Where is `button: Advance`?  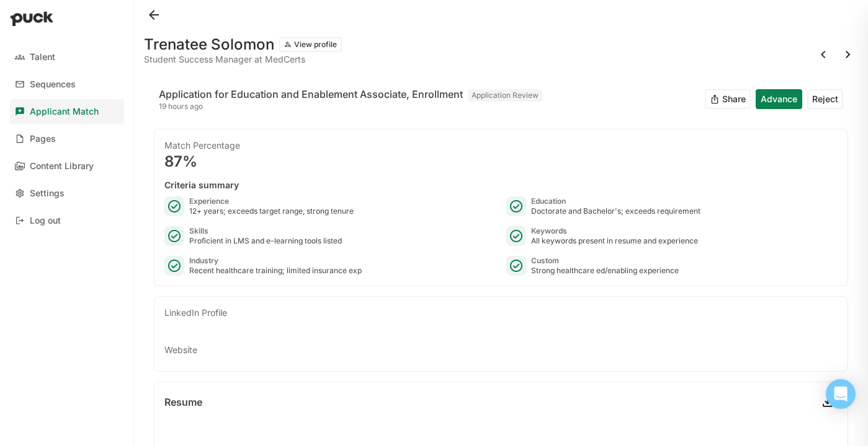 button: Advance is located at coordinates (778, 99).